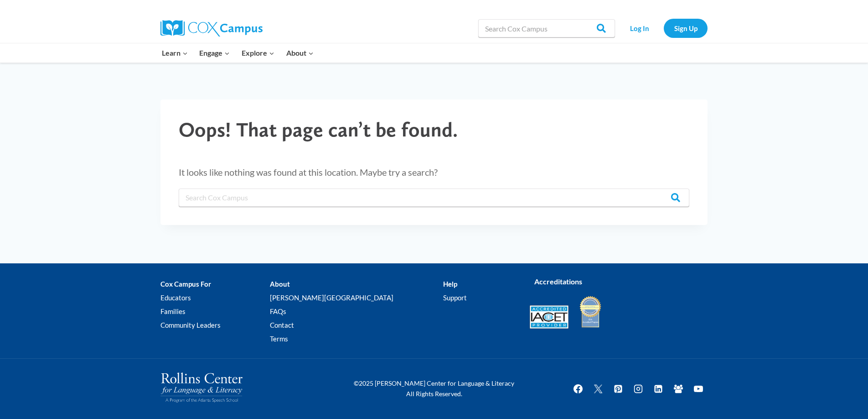 The image size is (868, 419). What do you see at coordinates (578, 388) in the screenshot?
I see `a: Facebook` at bounding box center [578, 388].